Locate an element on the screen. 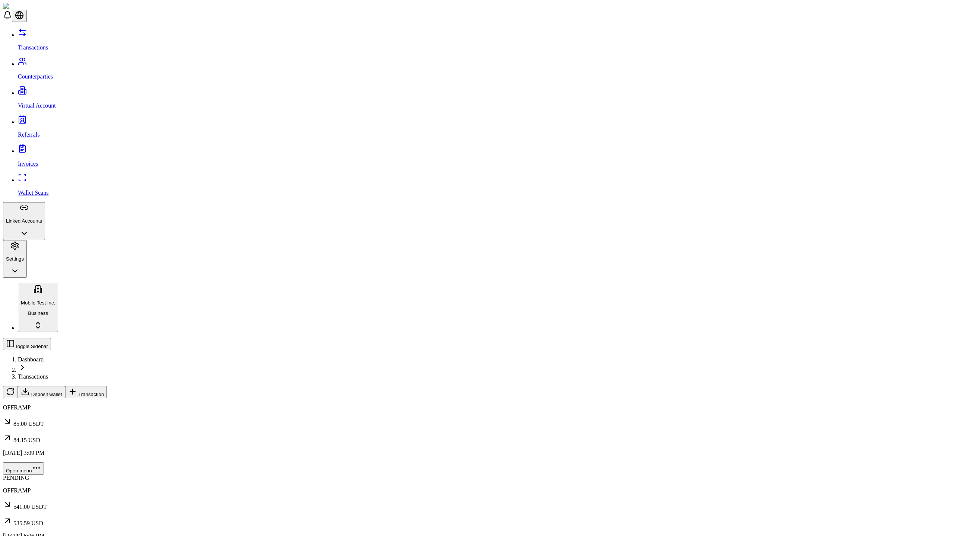  p: Referrals is located at coordinates (484, 135).